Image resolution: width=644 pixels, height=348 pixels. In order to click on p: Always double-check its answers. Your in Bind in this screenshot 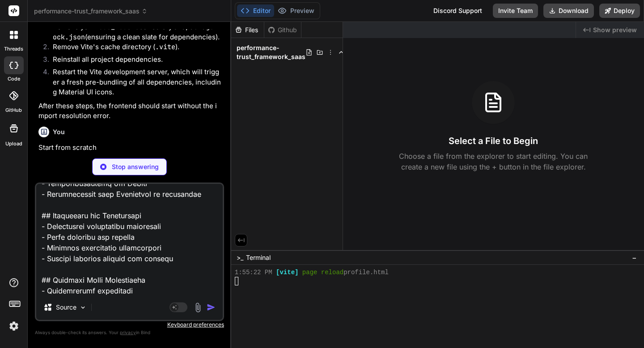, I will do `click(130, 333)`.